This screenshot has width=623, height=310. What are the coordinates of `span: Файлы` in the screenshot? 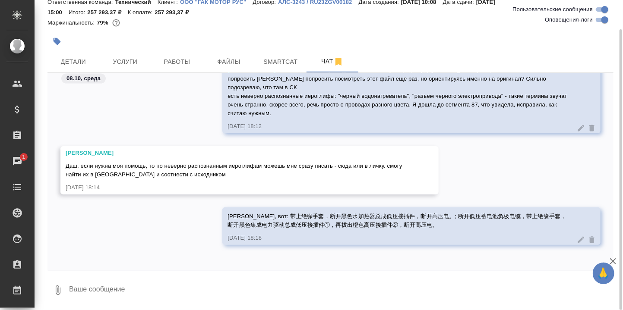 It's located at (229, 62).